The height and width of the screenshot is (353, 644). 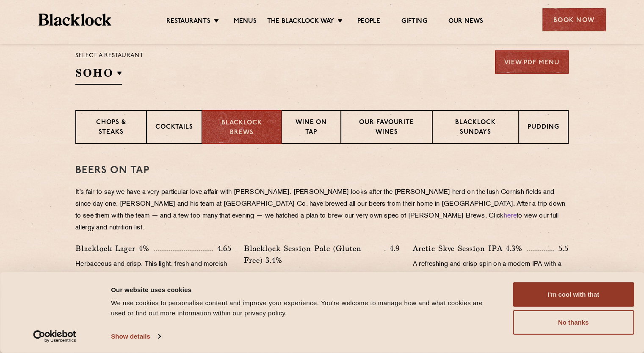 I want to click on img: BL_Textured_Logo-footer-cropped.svg, so click(x=75, y=20).